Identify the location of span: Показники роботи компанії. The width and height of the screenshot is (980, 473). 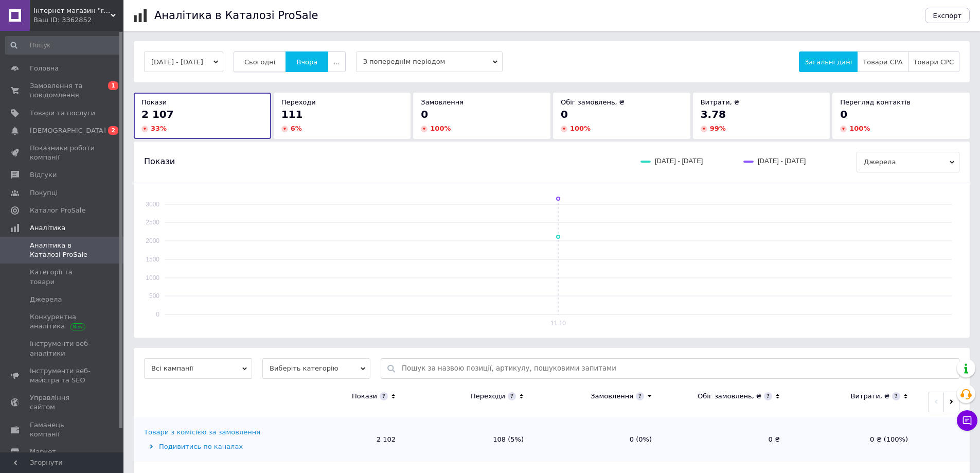
(62, 153).